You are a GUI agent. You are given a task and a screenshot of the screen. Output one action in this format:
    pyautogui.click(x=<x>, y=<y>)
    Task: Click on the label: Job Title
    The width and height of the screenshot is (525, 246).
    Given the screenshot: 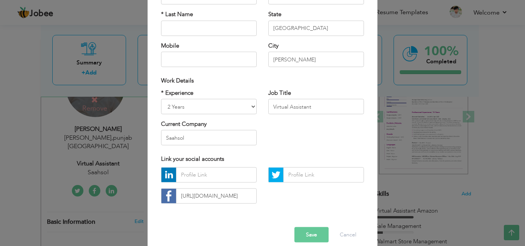 What is the action you would take?
    pyautogui.click(x=280, y=93)
    